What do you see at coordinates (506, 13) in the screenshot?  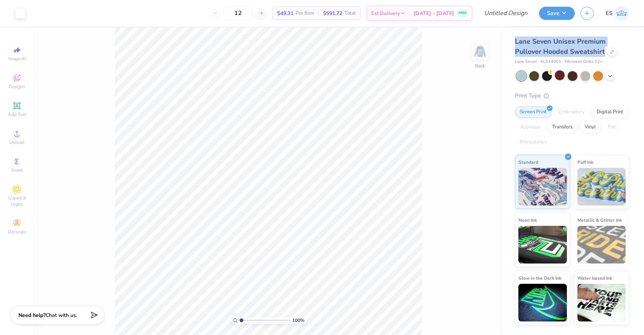 I see `input: Untitled Design` at bounding box center [506, 13].